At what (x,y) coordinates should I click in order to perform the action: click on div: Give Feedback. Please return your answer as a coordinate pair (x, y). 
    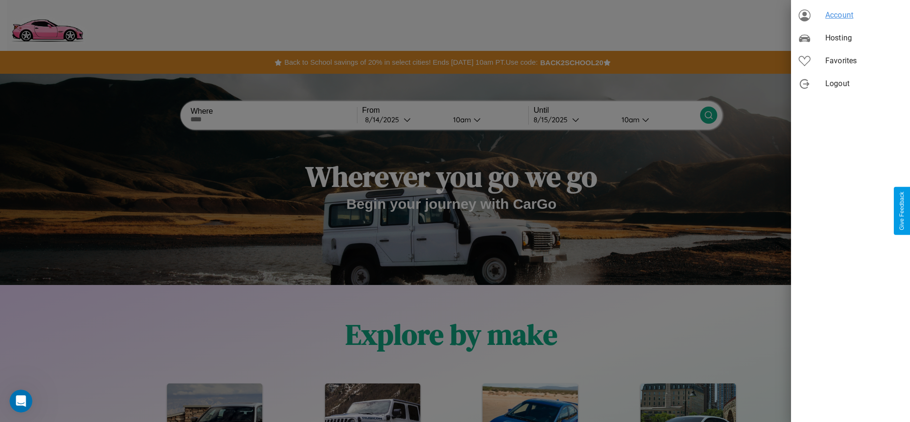
    Looking at the image, I should click on (902, 211).